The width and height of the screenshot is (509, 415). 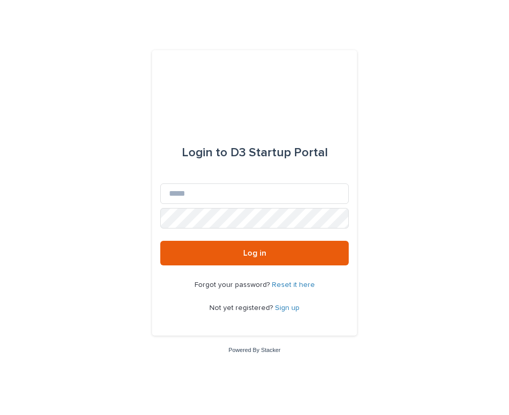 What do you see at coordinates (255, 253) in the screenshot?
I see `span: Log in` at bounding box center [255, 253].